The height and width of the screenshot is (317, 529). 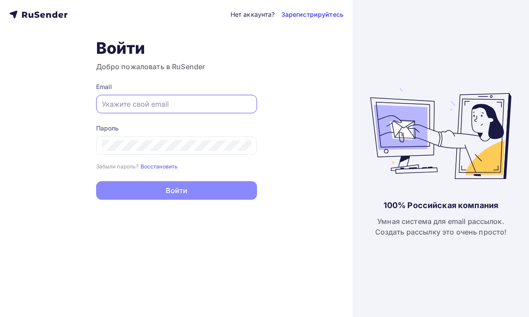 What do you see at coordinates (176, 87) in the screenshot?
I see `div: Email` at bounding box center [176, 87].